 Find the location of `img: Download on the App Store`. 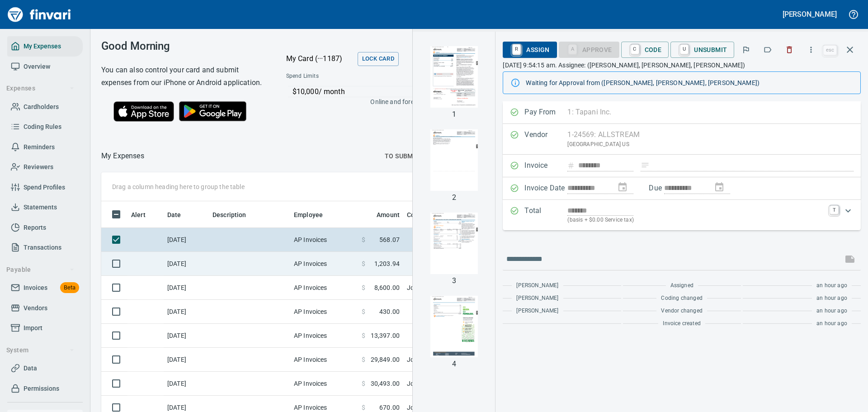

img: Download on the App Store is located at coordinates (144, 111).